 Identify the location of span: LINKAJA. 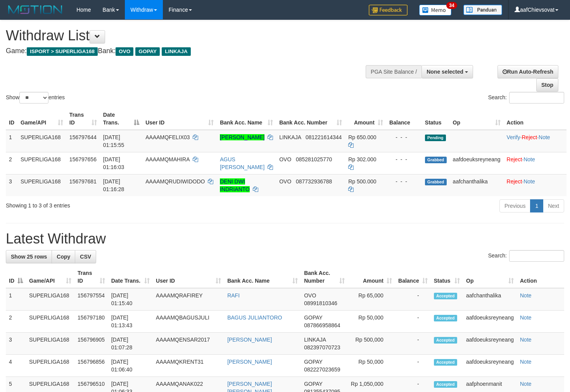
(315, 340).